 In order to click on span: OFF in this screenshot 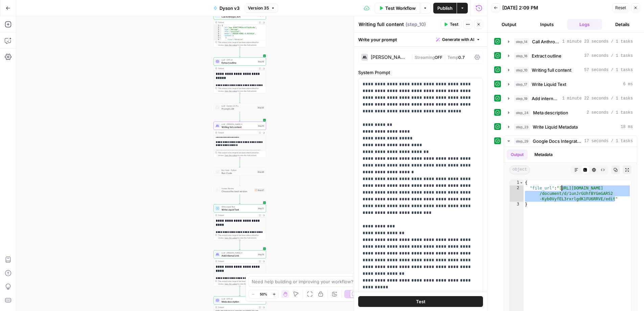, I will do `click(438, 57)`.